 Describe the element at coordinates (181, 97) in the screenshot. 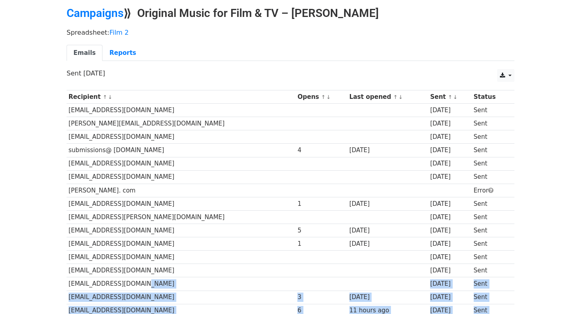

I see `th: Recipient` at that location.